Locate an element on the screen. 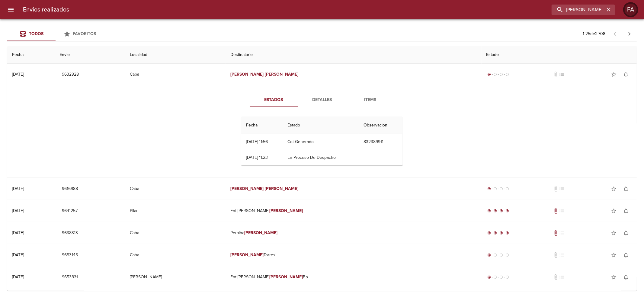  span: 9641257 is located at coordinates (70, 211).